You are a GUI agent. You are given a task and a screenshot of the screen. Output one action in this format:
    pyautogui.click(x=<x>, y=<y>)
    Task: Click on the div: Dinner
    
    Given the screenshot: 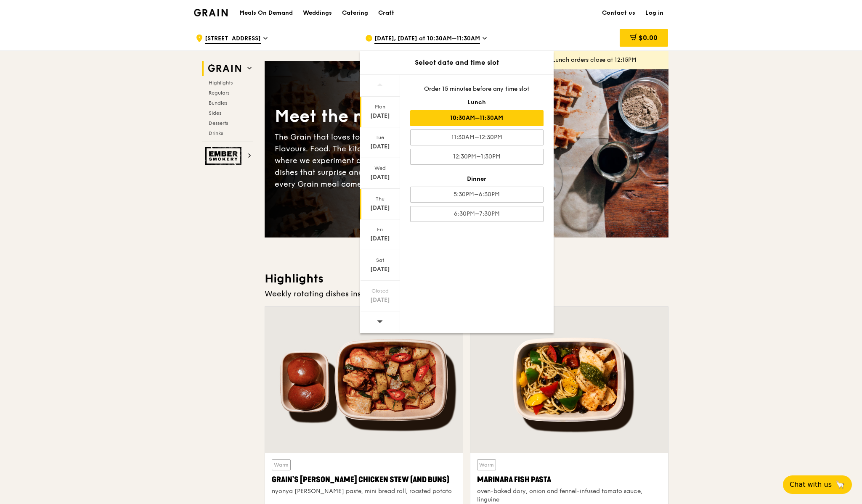 What is the action you would take?
    pyautogui.click(x=476, y=179)
    